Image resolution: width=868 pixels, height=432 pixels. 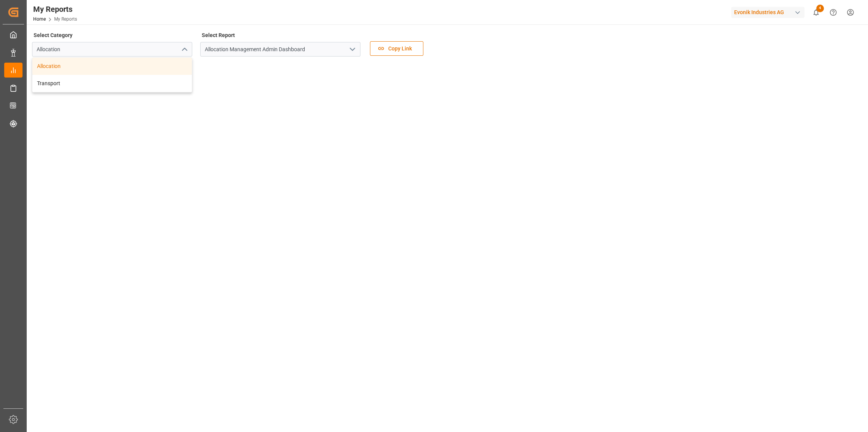 What do you see at coordinates (39, 19) in the screenshot?
I see `a: Home` at bounding box center [39, 19].